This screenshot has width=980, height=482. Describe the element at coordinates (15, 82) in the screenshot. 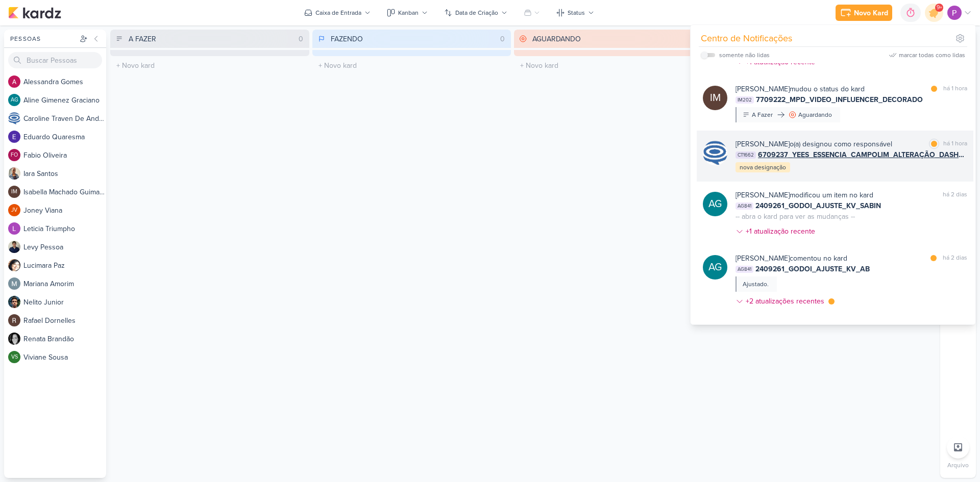

I see `img: Alessandra Gomes` at that location.